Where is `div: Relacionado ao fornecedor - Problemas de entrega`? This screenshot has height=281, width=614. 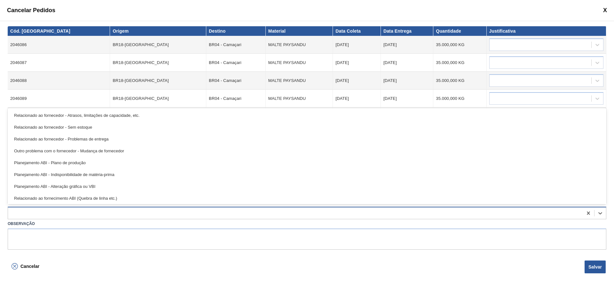 div: Relacionado ao fornecedor - Problemas de entrega is located at coordinates (307, 139).